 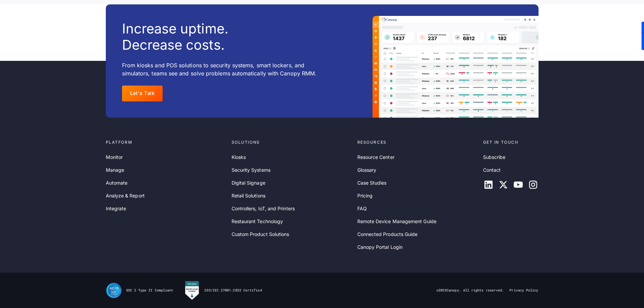 What do you see at coordinates (166, 142) in the screenshot?
I see `div: Platform` at bounding box center [166, 142].